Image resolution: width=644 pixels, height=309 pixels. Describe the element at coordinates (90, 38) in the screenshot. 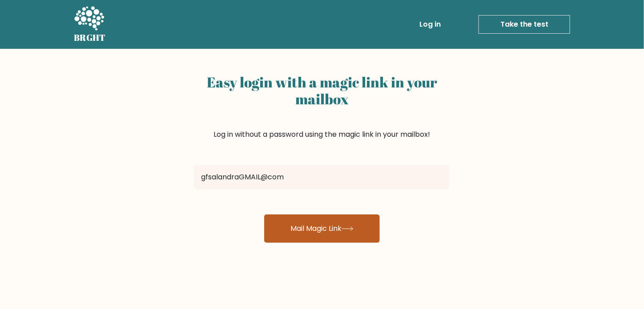

I see `h5: BRGHT` at that location.